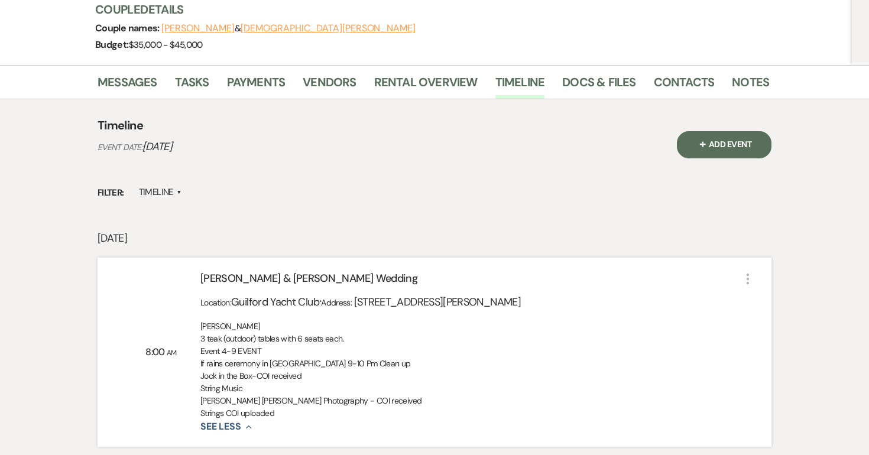 The height and width of the screenshot is (455, 869). Describe the element at coordinates (192, 86) in the screenshot. I see `a: Tasks` at that location.